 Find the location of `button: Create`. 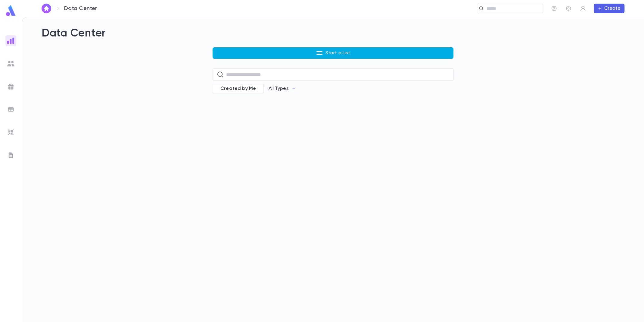

button: Create is located at coordinates (609, 9).